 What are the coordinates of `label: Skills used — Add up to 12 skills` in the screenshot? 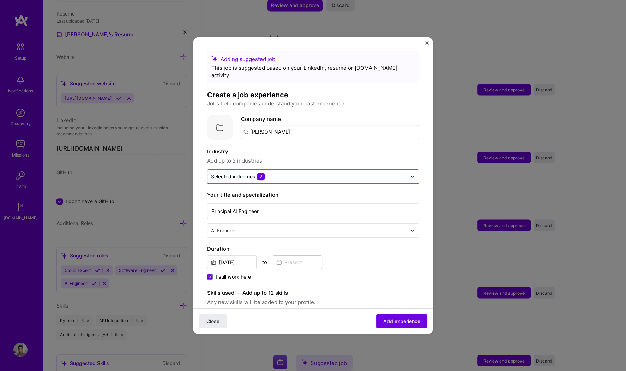 It's located at (313, 293).